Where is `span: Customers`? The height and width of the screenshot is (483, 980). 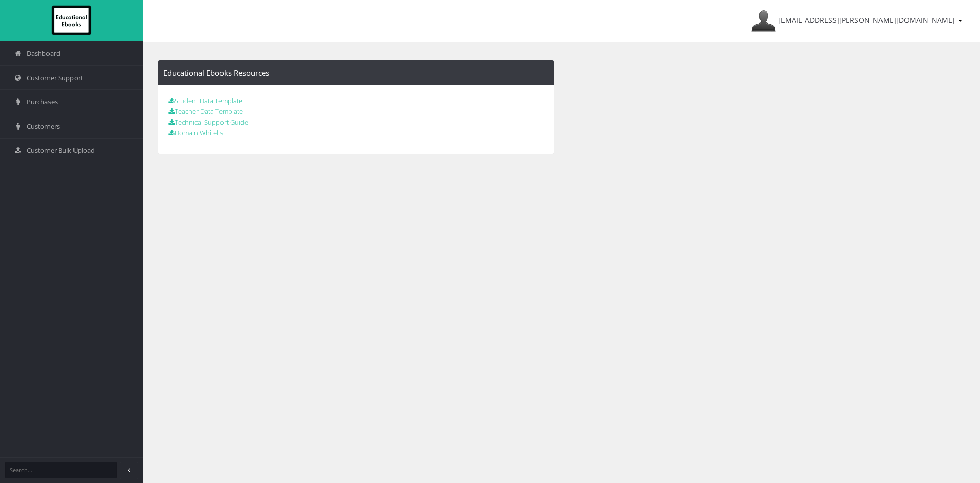 span: Customers is located at coordinates (43, 126).